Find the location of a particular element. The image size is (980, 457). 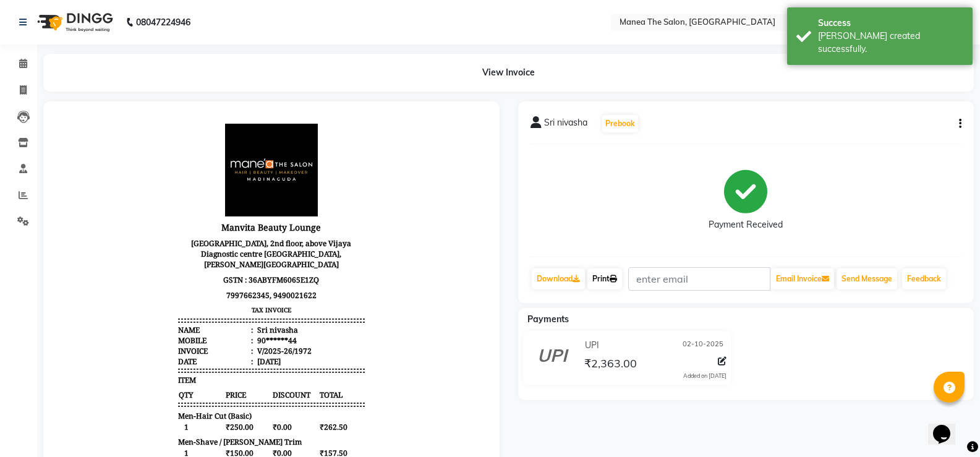

img: logo is located at coordinates (73, 22).